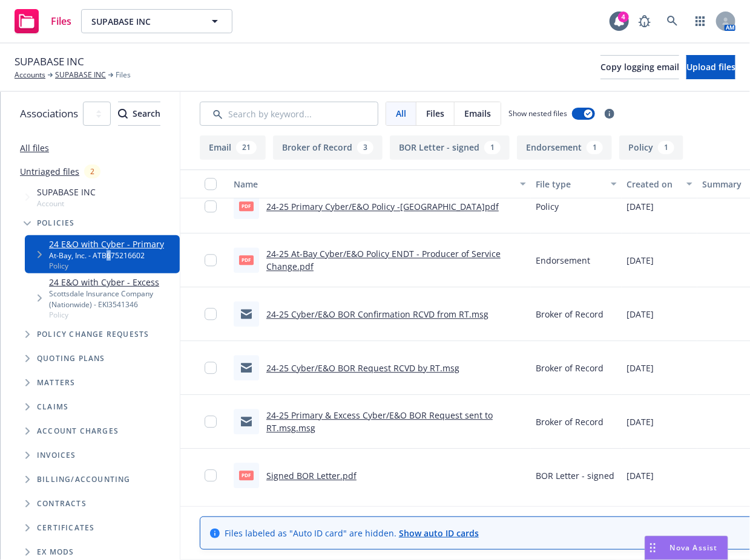 Image resolution: width=750 pixels, height=560 pixels. What do you see at coordinates (289, 114) in the screenshot?
I see `input: Search by keyword...` at bounding box center [289, 114].